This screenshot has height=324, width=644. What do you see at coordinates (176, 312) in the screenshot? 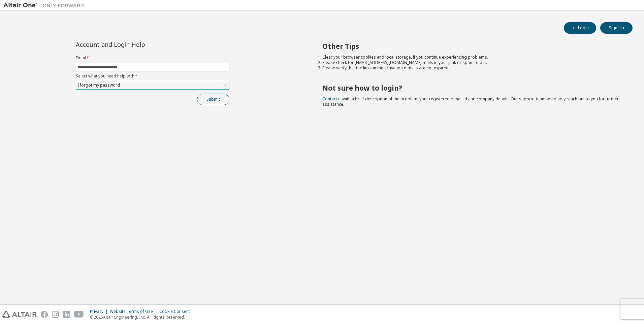
I see `div: Cookie Consent` at bounding box center [176, 312].